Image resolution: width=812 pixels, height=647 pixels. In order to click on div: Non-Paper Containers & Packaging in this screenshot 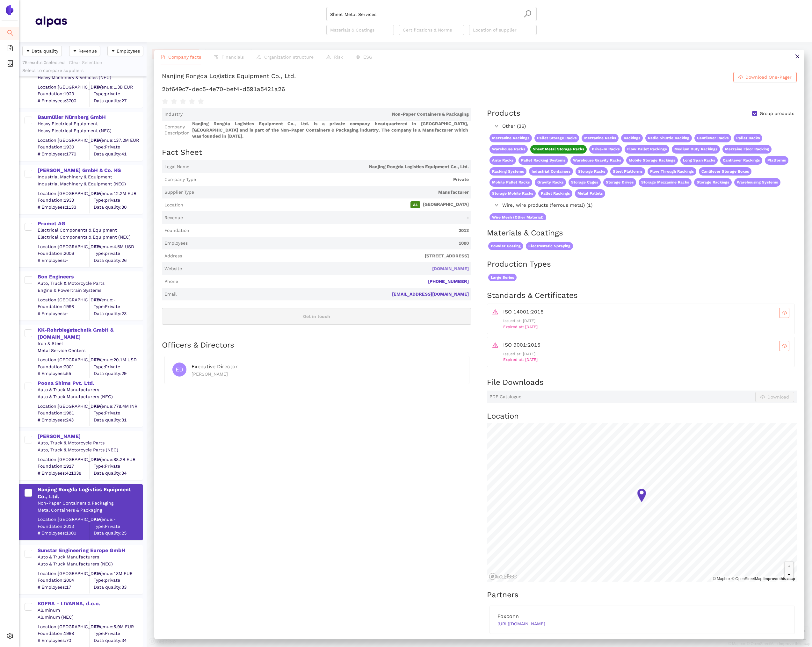, I will do `click(90, 504)`.